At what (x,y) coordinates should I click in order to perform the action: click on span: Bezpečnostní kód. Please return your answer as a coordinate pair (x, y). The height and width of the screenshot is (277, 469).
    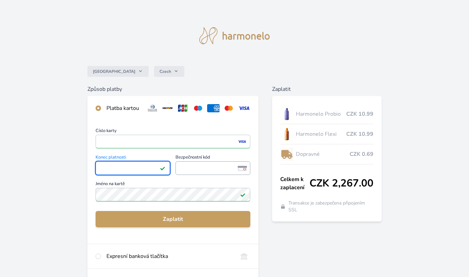
    Looking at the image, I should click on (213, 158).